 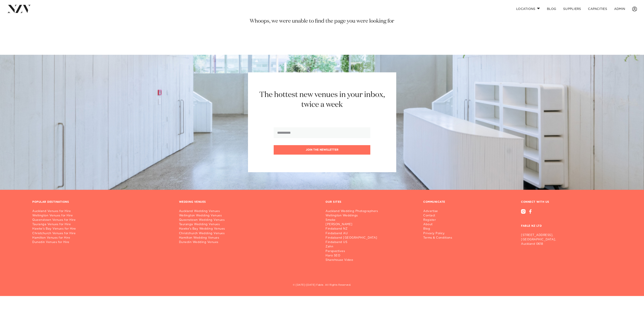 I want to click on a: Haro SEO, so click(x=353, y=256).